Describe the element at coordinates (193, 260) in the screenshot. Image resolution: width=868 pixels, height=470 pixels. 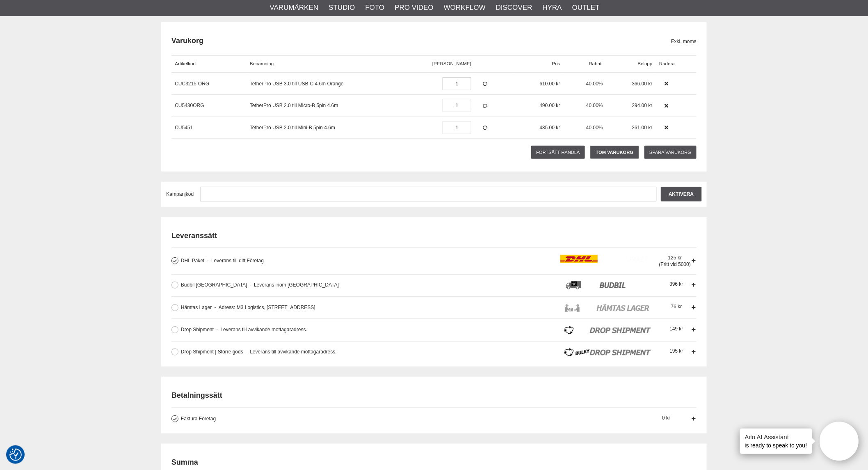
I see `span: DHL Paket` at that location.